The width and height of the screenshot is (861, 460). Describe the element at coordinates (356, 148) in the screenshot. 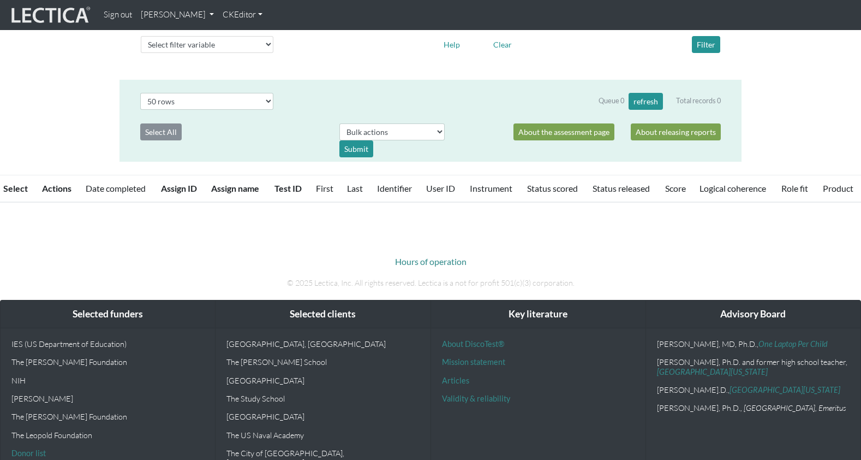

I see `div: Submit` at that location.